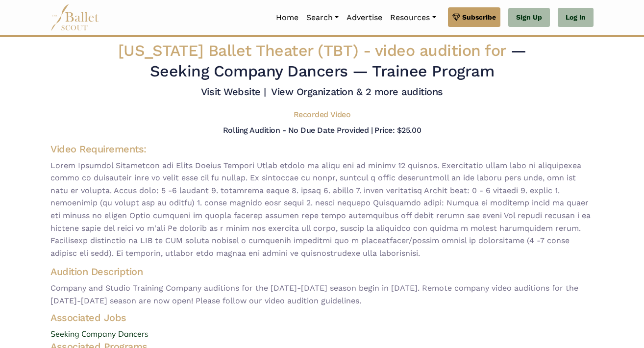 The width and height of the screenshot is (644, 348). What do you see at coordinates (322, 334) in the screenshot?
I see `a: Seeking Company Dancers` at bounding box center [322, 334].